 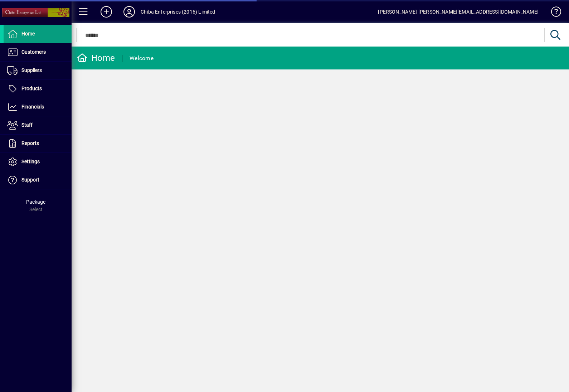 I want to click on span: Suppliers, so click(x=31, y=70).